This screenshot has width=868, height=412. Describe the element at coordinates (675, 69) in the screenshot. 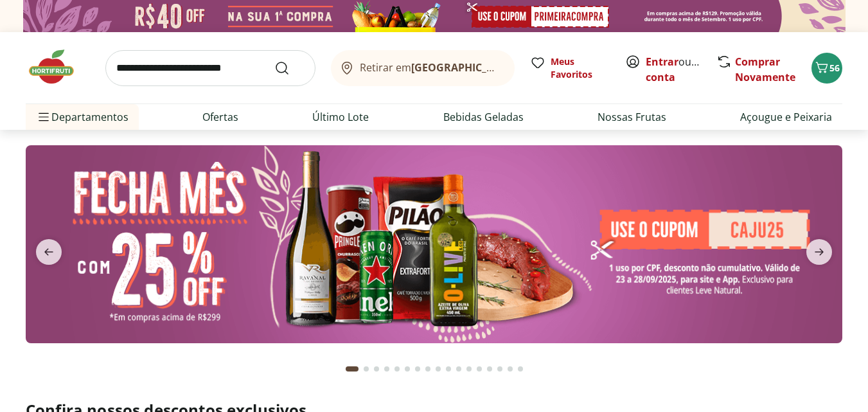

I see `span: ou` at that location.